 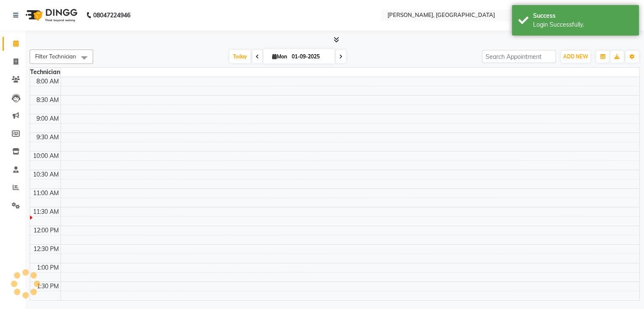 What do you see at coordinates (50, 15) in the screenshot?
I see `img: logo` at bounding box center [50, 15].